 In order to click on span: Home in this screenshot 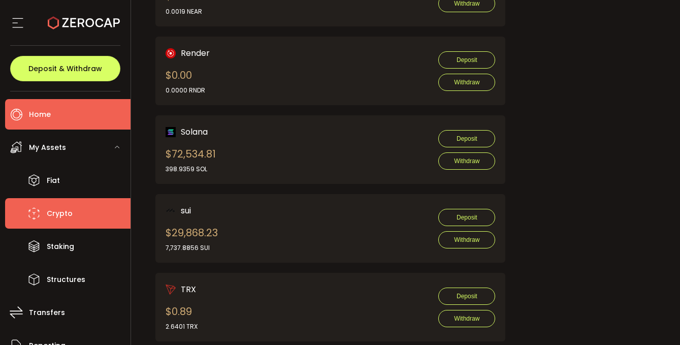, I will do `click(40, 114)`.